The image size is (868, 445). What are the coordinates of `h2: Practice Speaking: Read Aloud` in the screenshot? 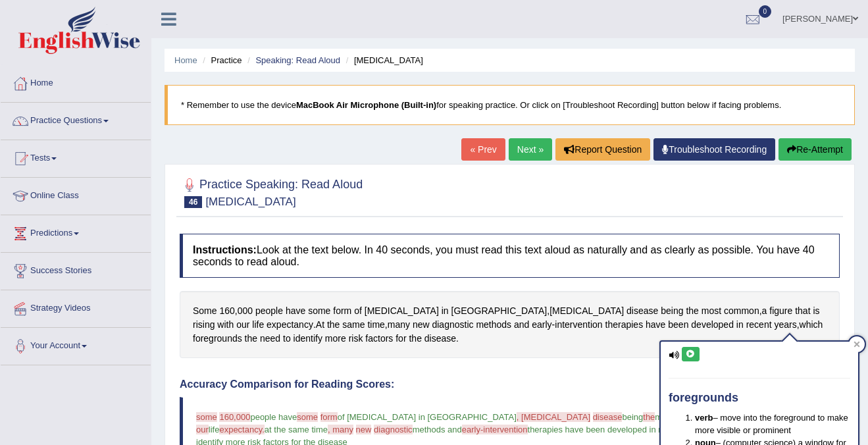 It's located at (271, 192).